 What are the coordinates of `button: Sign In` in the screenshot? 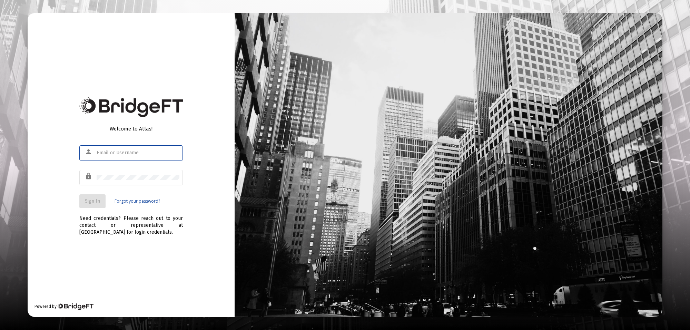 It's located at (92, 201).